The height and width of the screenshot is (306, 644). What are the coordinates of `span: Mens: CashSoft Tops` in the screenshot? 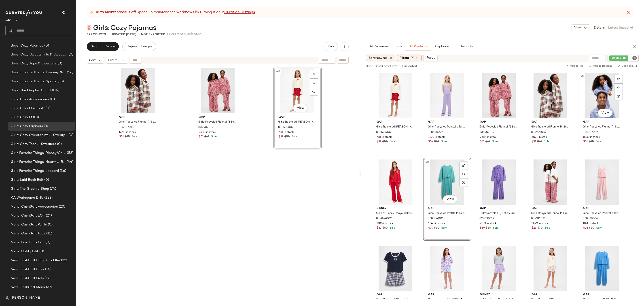 It's located at (28, 233).